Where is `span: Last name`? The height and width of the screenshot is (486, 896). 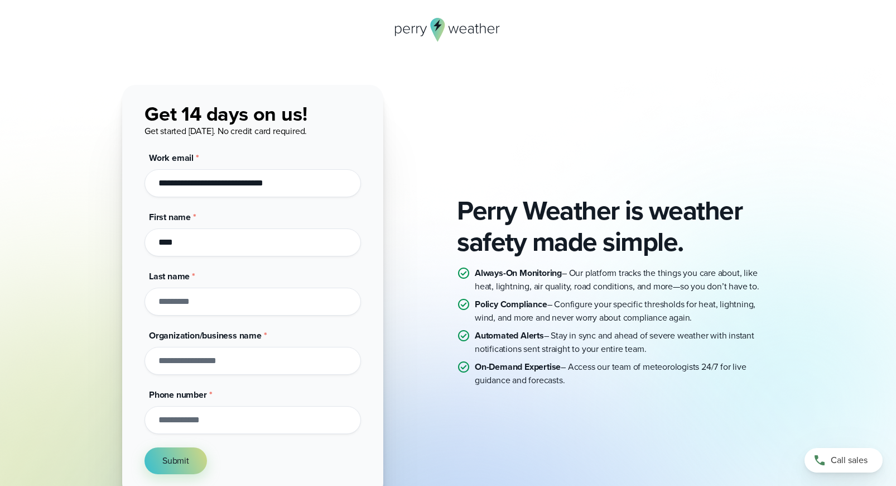 span: Last name is located at coordinates (169, 276).